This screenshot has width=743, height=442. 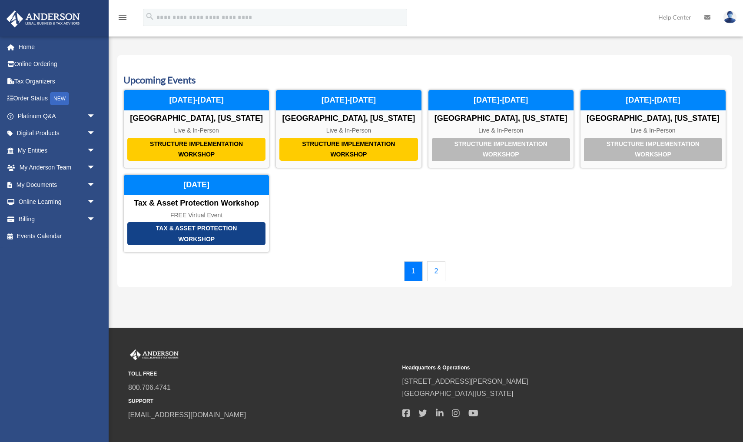 I want to click on a: Online Learningarrow_drop_down, so click(x=57, y=202).